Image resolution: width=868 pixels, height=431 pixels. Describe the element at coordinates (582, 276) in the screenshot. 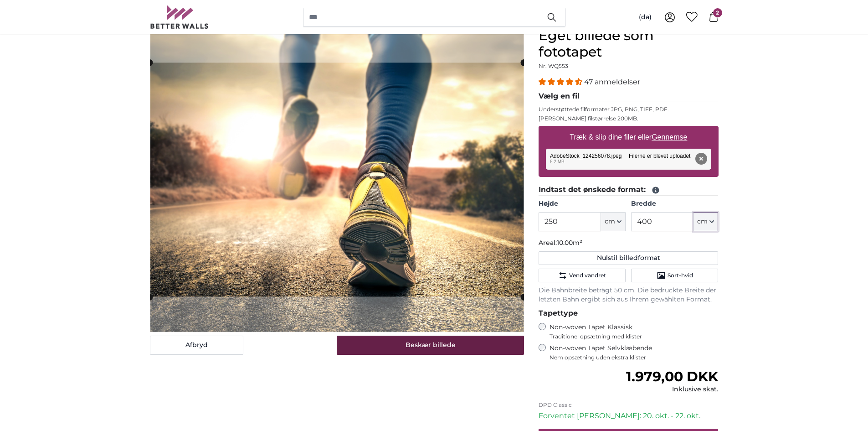

I see `button: Vend vandret` at that location.